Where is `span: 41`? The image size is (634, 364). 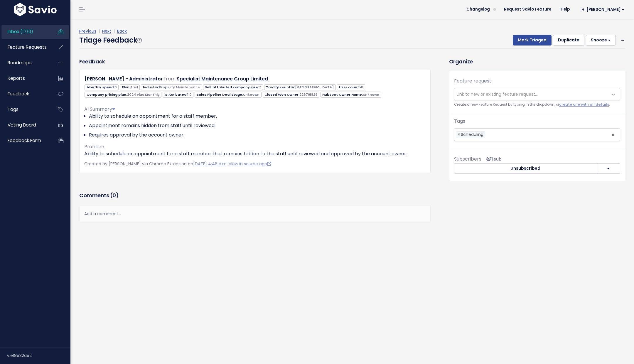
span: 41 is located at coordinates (362, 87).